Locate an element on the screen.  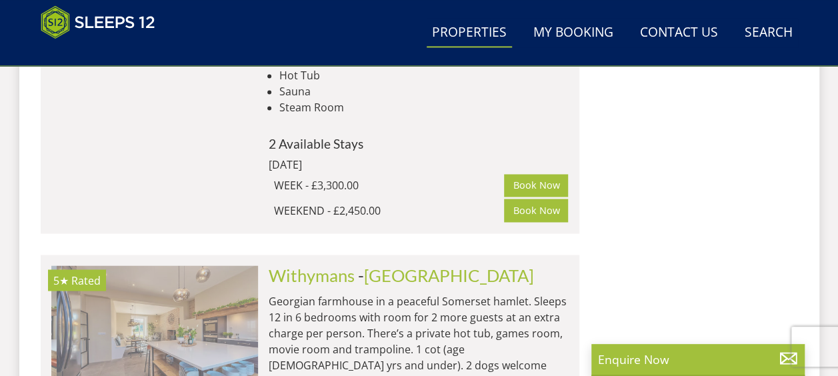
h4: 2 Available Stays is located at coordinates (419, 143).